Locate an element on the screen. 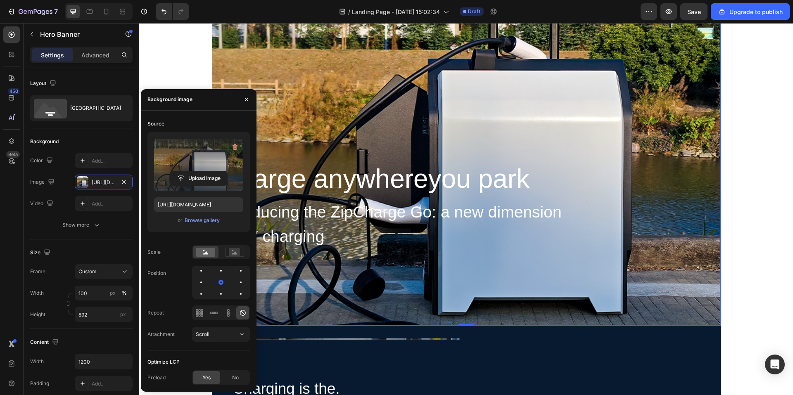 The height and width of the screenshot is (395, 793). div: Background image is located at coordinates (170, 100).